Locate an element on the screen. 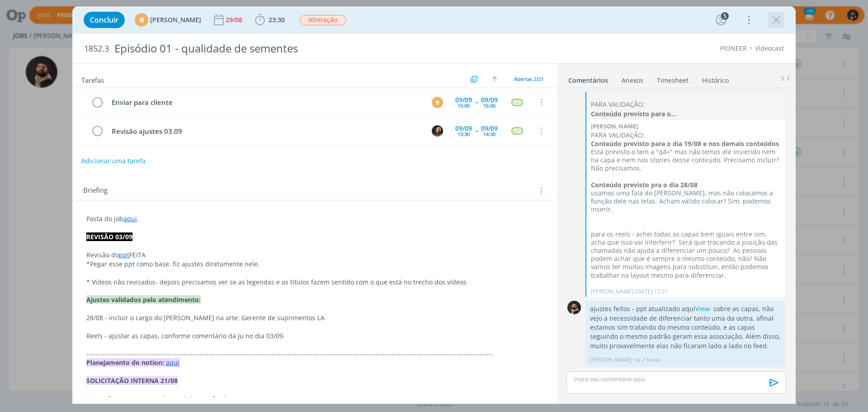 The image size is (868, 412). div: dialog is located at coordinates (434, 205).